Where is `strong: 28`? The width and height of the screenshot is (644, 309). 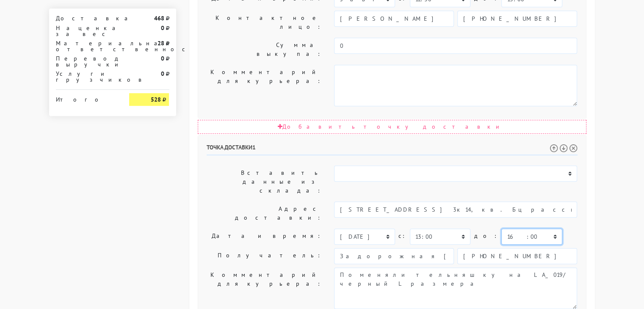 strong: 28 is located at coordinates (160, 43).